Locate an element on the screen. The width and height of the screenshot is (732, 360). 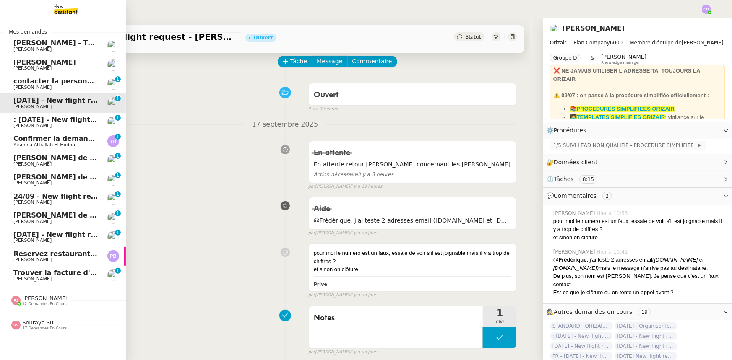
span: Réservez restaurant pour 9 à 12h45 is located at coordinates (81, 254).